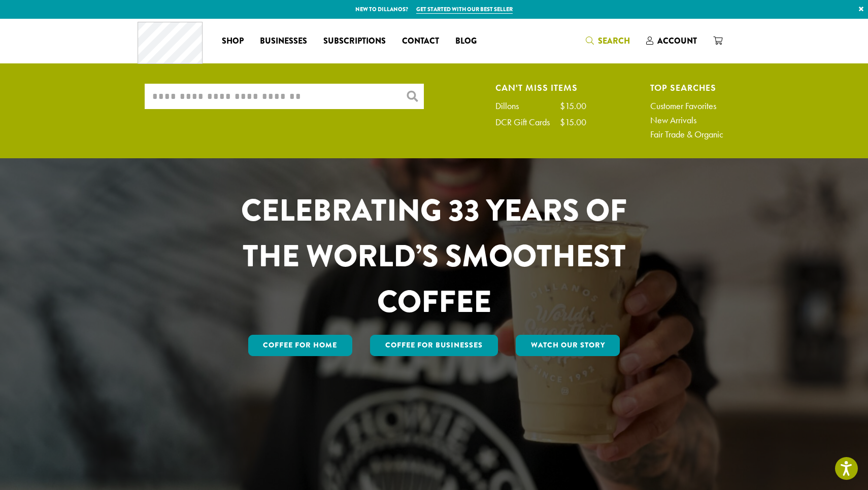 This screenshot has width=868, height=490. Describe the element at coordinates (434, 256) in the screenshot. I see `h1: CELEBRATING 33 YEARS OF THE WORLD’S SMOOTHEST COFFEE` at that location.